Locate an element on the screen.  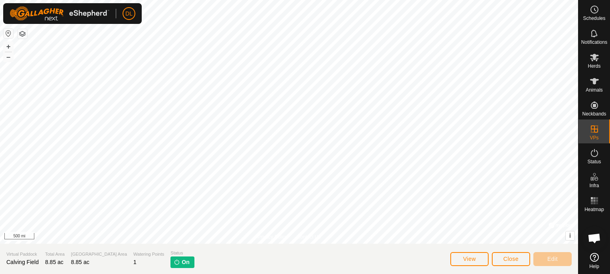
span: Animals is located at coordinates (594, 90).